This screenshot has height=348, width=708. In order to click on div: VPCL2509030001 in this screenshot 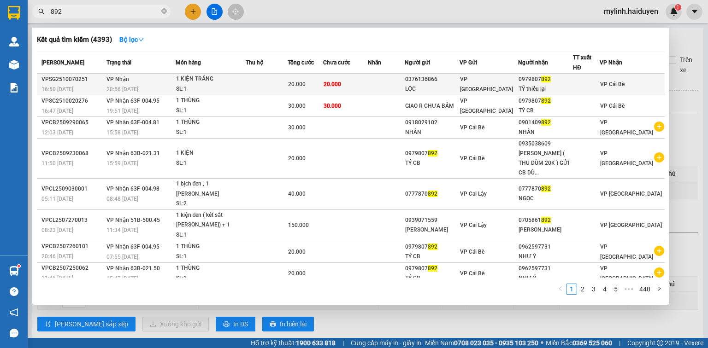, I will do `click(72, 189)`.